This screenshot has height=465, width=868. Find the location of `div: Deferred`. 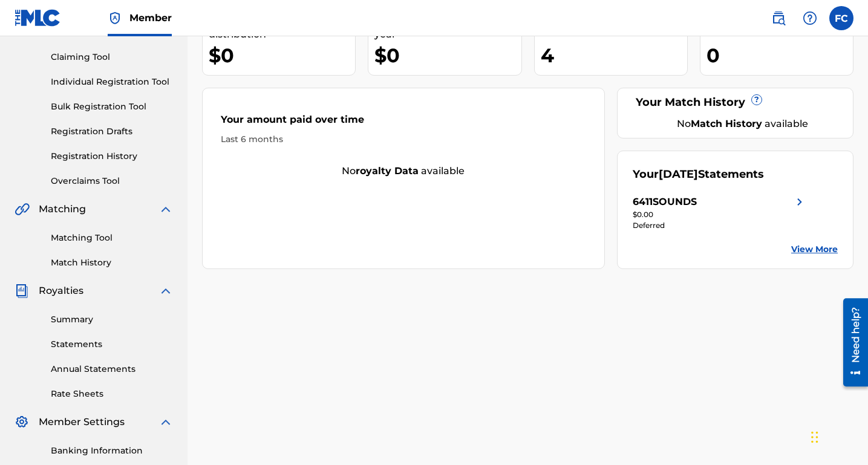

div: Deferred is located at coordinates (720, 226).